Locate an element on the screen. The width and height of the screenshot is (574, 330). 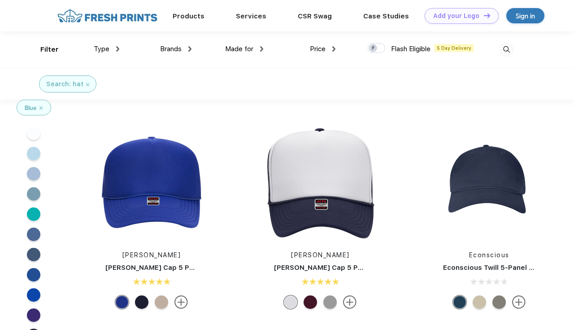
span: 5 Day Delivery is located at coordinates (454, 48).